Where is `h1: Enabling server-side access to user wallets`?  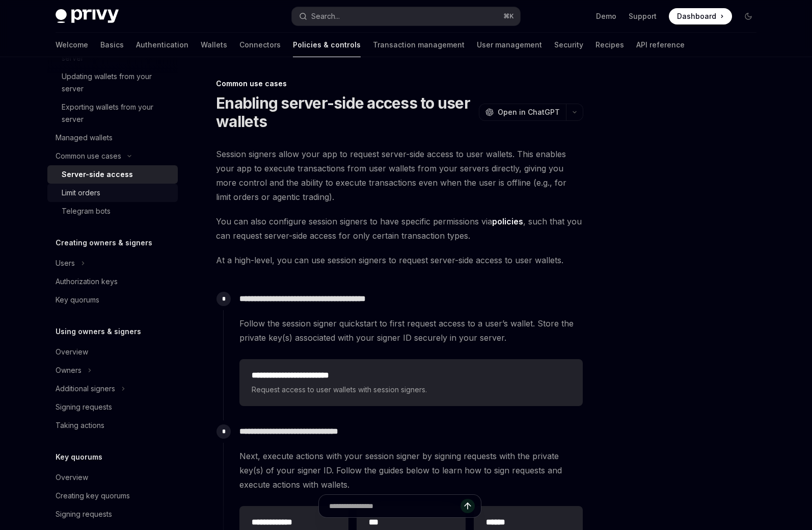
h1: Enabling server-side access to user wallets is located at coordinates (345, 112).